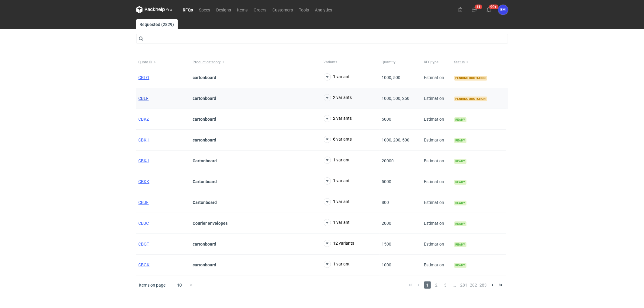 This screenshot has width=644, height=308. Describe the element at coordinates (428, 285) in the screenshot. I see `span: 1` at that location.